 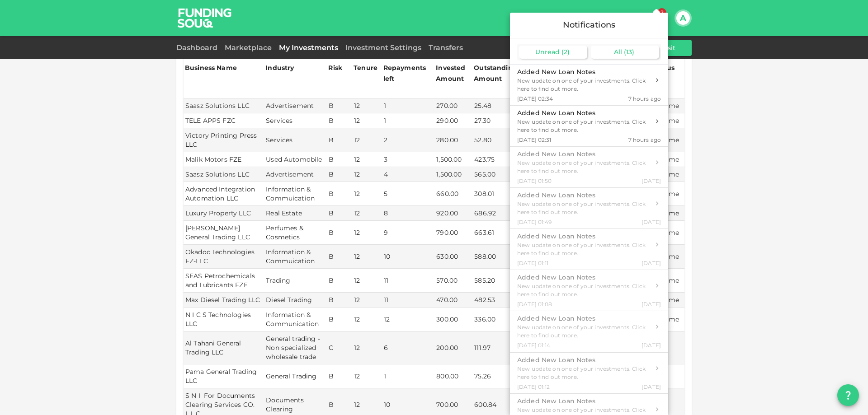 I want to click on span: Notifications, so click(x=589, y=25).